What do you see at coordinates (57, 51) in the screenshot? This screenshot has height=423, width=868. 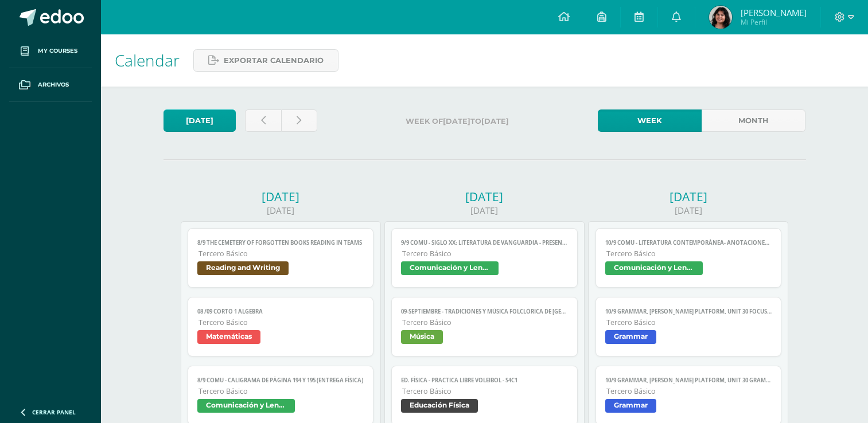 I see `span: My courses` at bounding box center [57, 51].